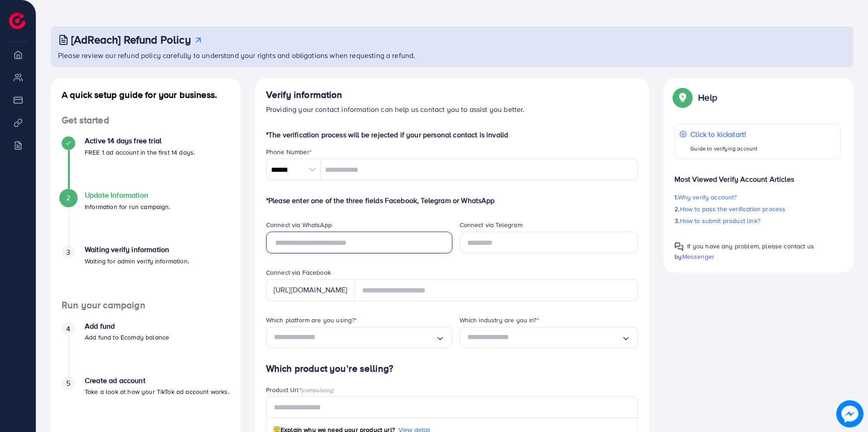 The width and height of the screenshot is (868, 432). What do you see at coordinates (146, 120) in the screenshot?
I see `h4: Get started` at bounding box center [146, 120].